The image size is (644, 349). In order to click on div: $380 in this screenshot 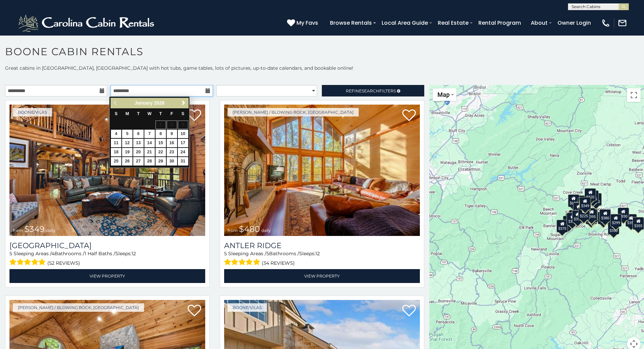, I will do `click(606, 215)`.